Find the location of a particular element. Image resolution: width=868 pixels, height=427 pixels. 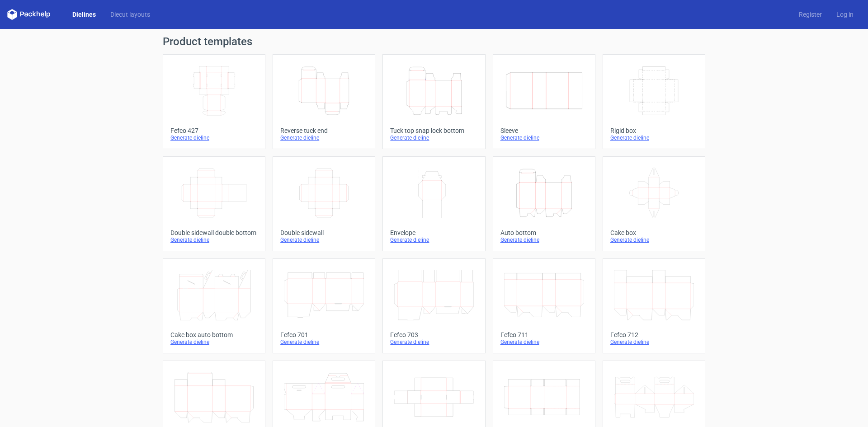

a: Fefco 711Generate dieline is located at coordinates (544, 305).